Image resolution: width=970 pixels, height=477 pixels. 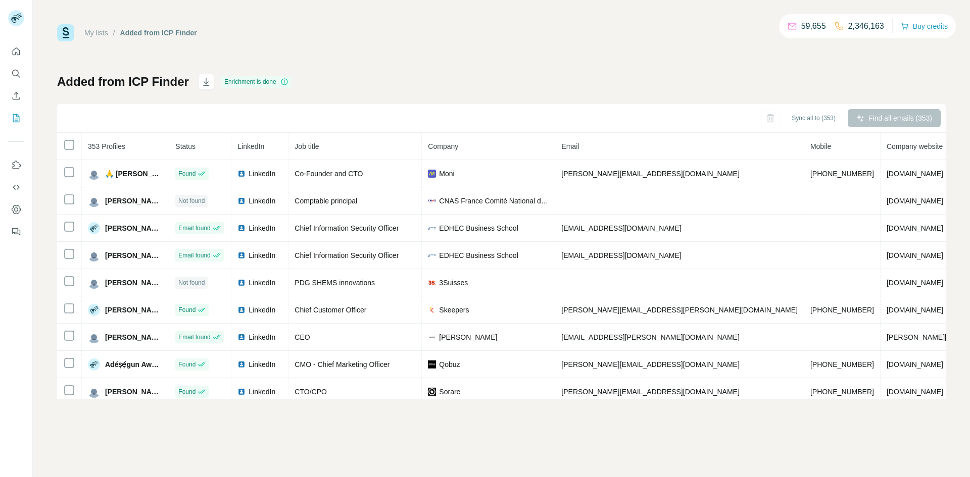 What do you see at coordinates (134, 365) in the screenshot?
I see `span: Adéṣẹ́gun Awóṣéyìn` at bounding box center [134, 365].